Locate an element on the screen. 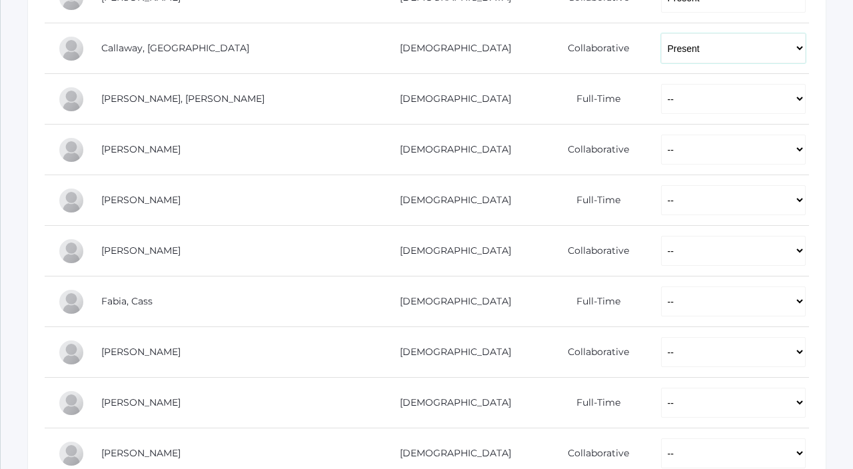 The height and width of the screenshot is (469, 853). div: Teddy Dahlstrom is located at coordinates (71, 150).